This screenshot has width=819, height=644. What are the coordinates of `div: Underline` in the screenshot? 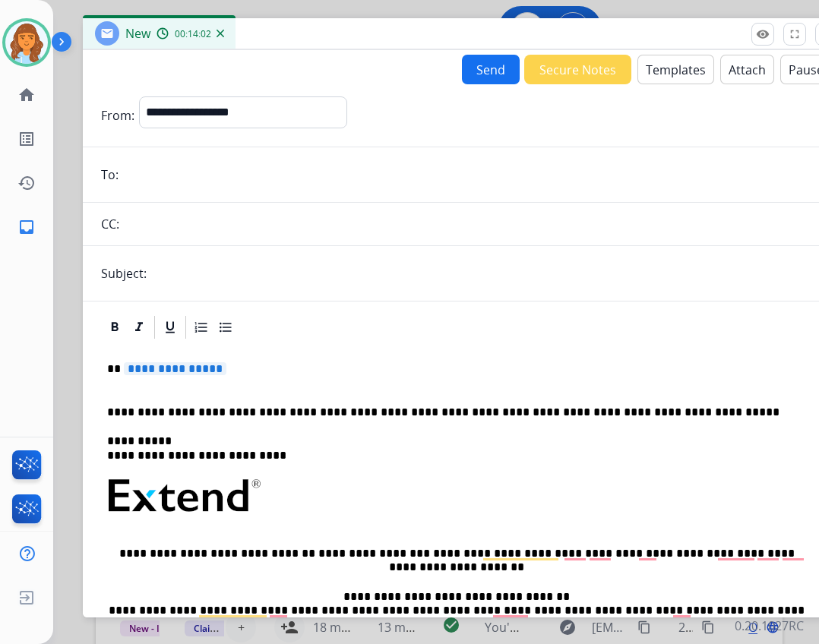 It's located at (170, 327).